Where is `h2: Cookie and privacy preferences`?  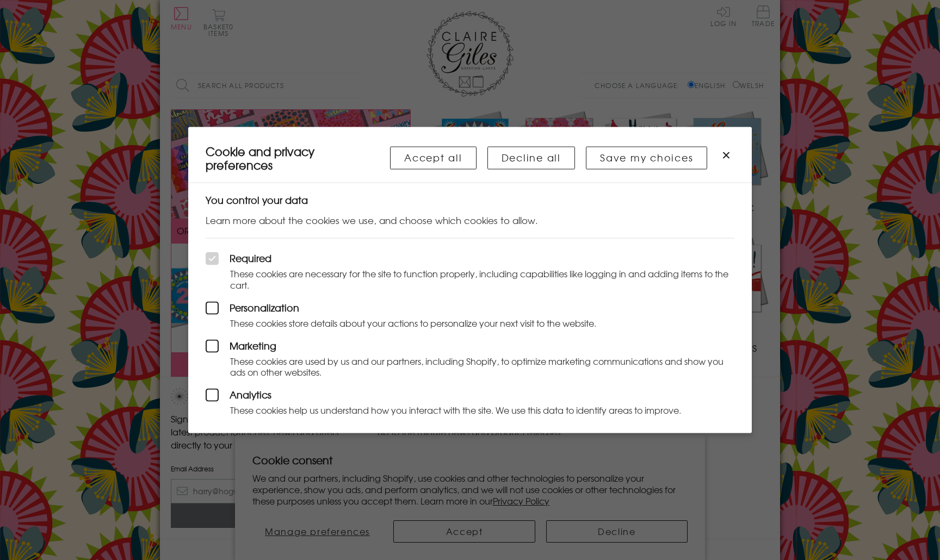 h2: Cookie and privacy preferences is located at coordinates (298, 158).